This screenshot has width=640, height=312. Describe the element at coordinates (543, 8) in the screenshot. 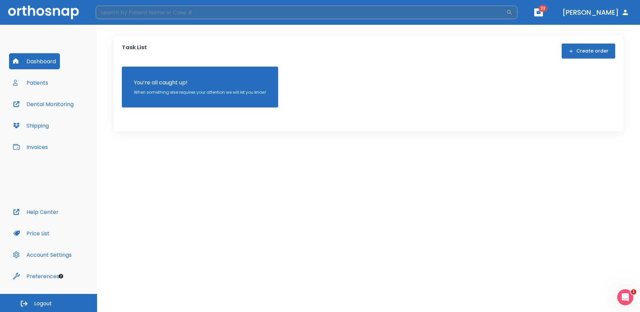

I see `span: 23` at that location.